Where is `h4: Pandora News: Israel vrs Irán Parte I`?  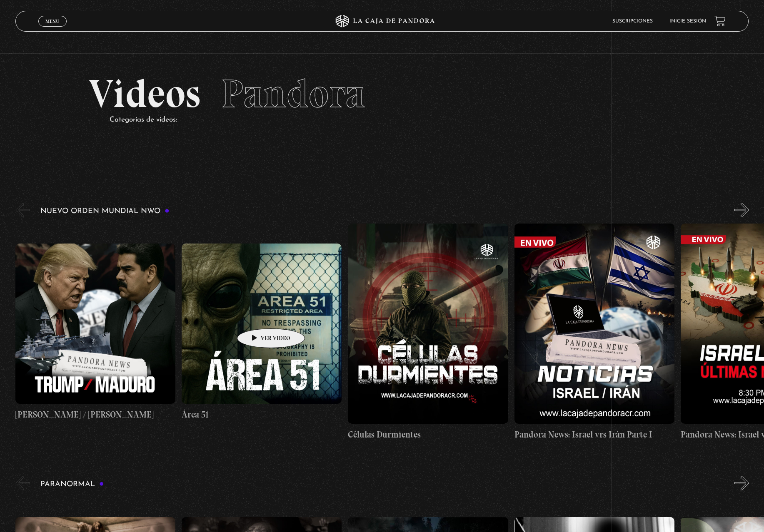
h4: Pandora News: Israel vrs Irán Parte I is located at coordinates (594, 434).